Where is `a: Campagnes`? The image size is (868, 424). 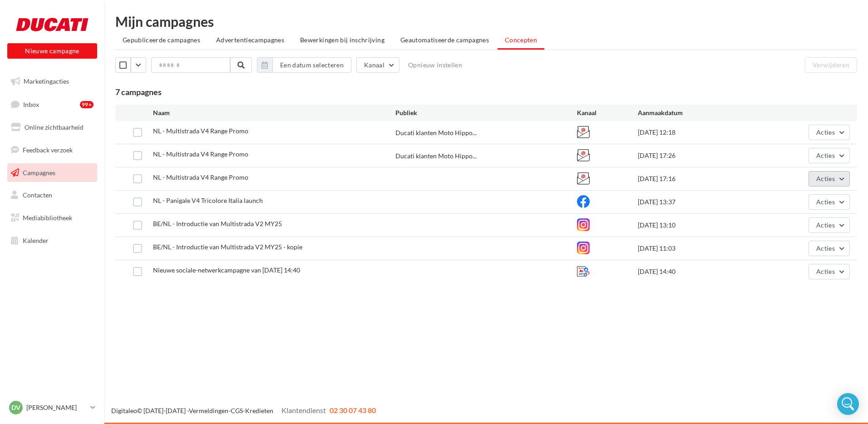
a: Campagnes is located at coordinates (52, 173).